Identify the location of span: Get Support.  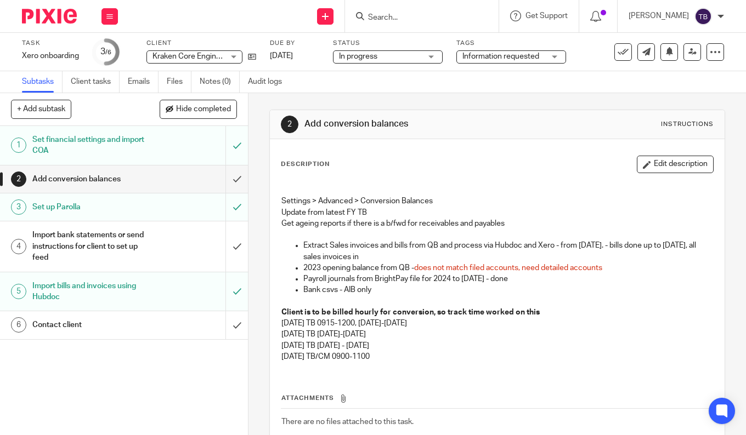
(546, 16).